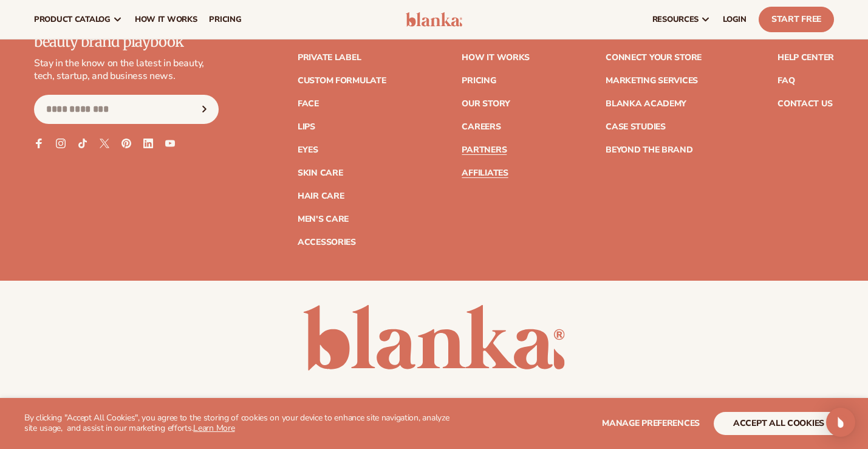  Describe the element at coordinates (342, 80) in the screenshot. I see `a: Custom formulate` at that location.